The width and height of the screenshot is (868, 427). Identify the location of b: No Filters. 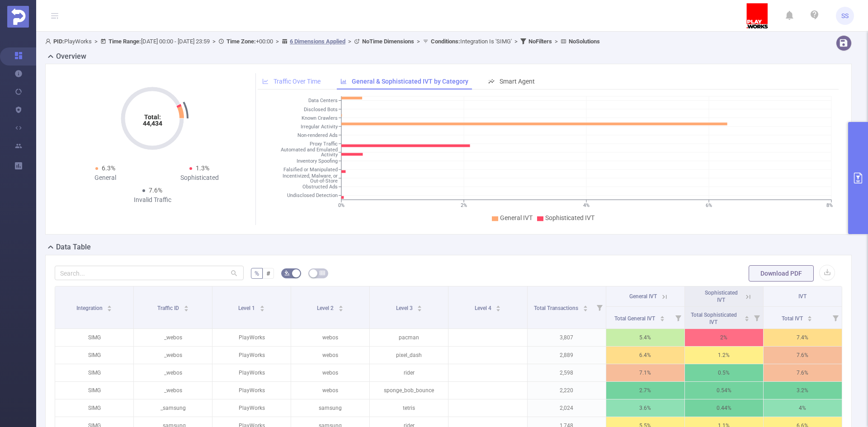
(540, 41).